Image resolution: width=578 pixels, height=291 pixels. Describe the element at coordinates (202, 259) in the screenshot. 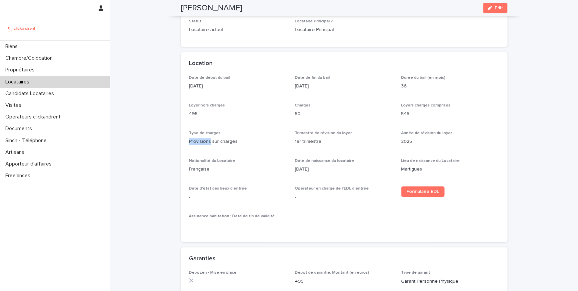

I see `h2: Garanties` at that location.